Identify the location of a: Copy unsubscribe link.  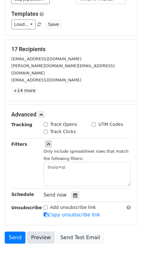
(72, 215).